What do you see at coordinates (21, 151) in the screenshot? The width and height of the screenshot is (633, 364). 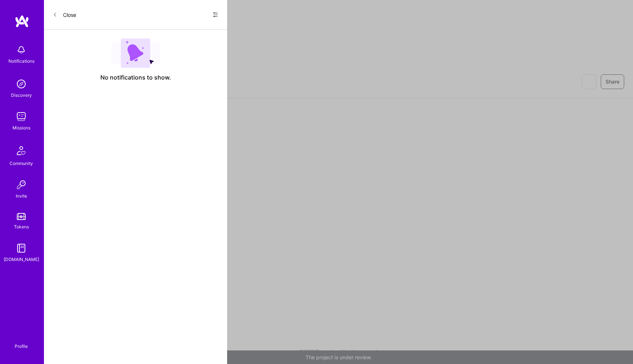 I see `img: Community` at bounding box center [21, 151].